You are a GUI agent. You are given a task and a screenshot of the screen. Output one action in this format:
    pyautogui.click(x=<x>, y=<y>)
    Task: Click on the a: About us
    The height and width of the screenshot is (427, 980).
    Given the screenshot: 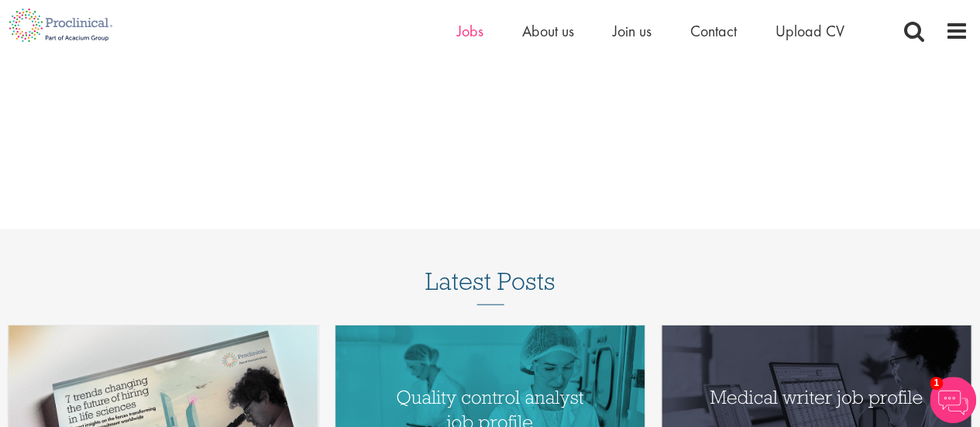 What is the action you would take?
    pyautogui.click(x=548, y=31)
    